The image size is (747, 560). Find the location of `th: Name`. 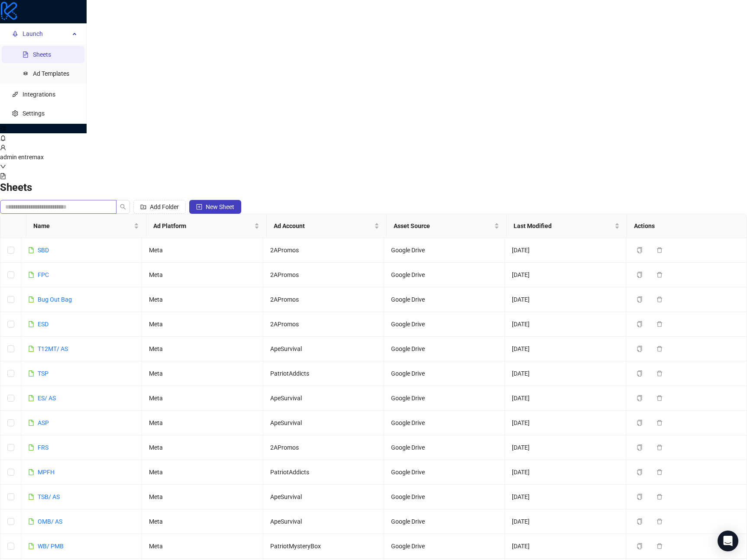

th: Name is located at coordinates (86, 226).